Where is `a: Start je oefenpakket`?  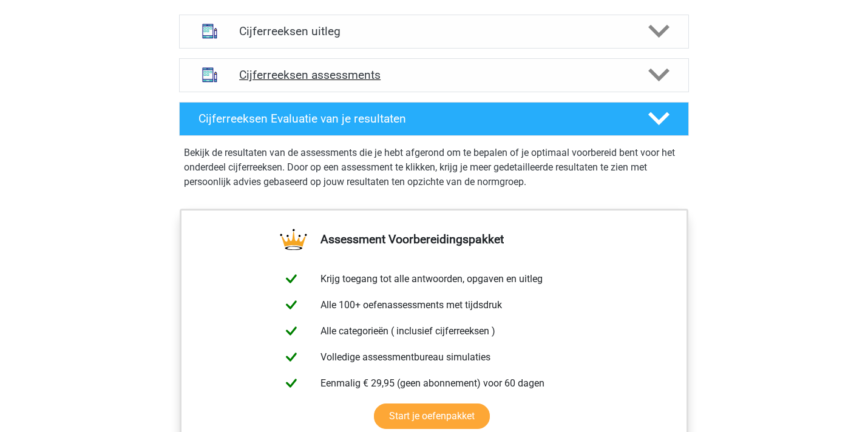 a: Start je oefenpakket is located at coordinates (432, 416).